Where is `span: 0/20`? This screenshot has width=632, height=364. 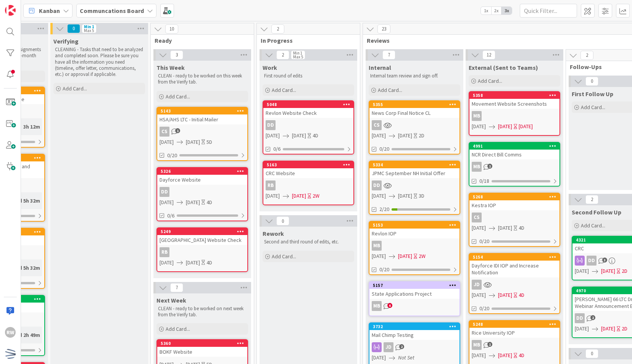 span: 0/20 is located at coordinates (172, 155).